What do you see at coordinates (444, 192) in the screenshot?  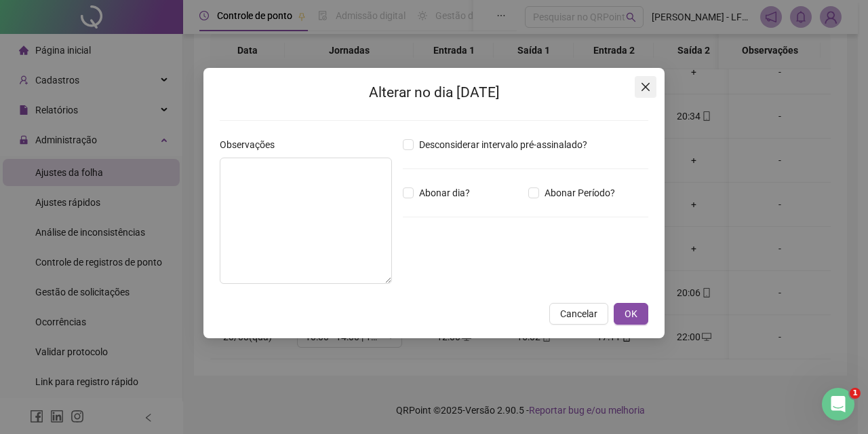 I see `span: Abonar dia?` at bounding box center [444, 192].